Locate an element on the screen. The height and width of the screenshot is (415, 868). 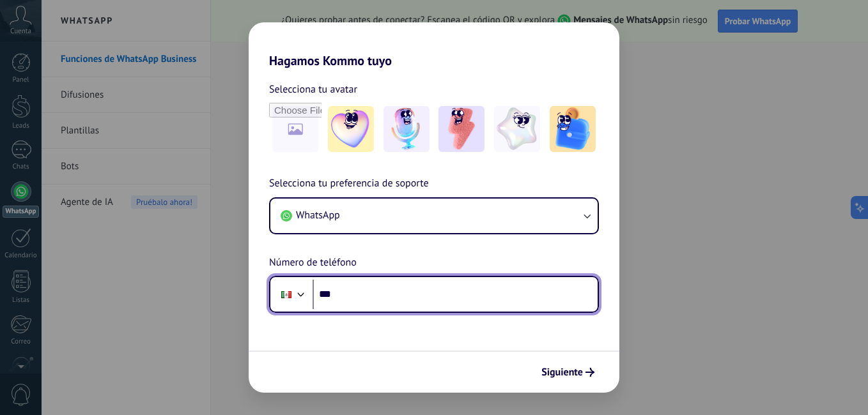
img: -1.jpeg is located at coordinates (351, 129).